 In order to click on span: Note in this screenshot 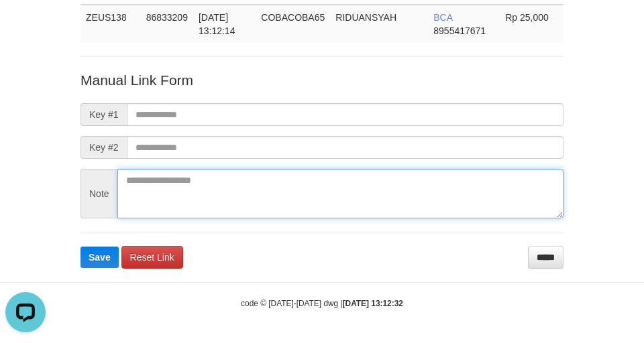, I will do `click(99, 194)`.